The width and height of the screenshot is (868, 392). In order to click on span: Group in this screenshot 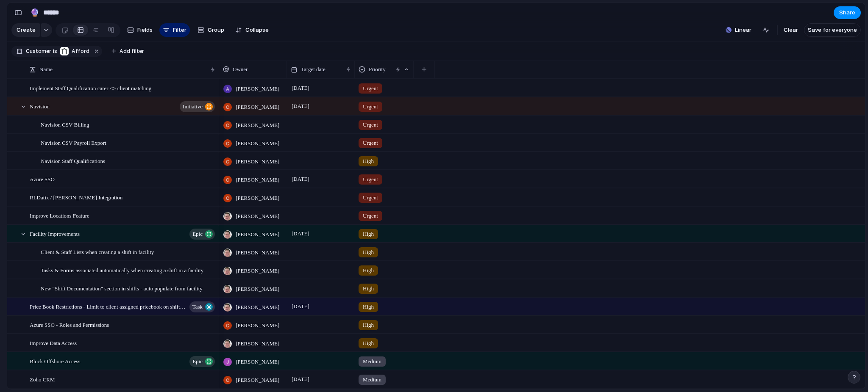, I will do `click(215, 30)`.